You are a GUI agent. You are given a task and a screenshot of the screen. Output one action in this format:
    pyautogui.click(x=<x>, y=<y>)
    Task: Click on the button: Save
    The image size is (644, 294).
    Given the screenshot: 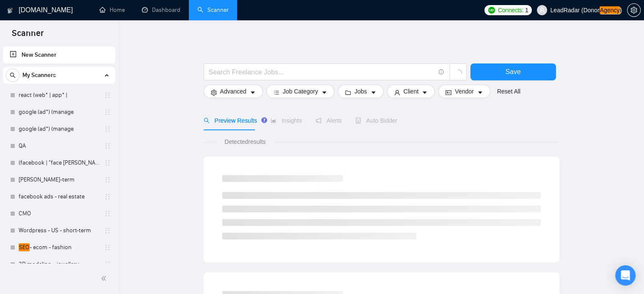 What is the action you would take?
    pyautogui.click(x=513, y=72)
    